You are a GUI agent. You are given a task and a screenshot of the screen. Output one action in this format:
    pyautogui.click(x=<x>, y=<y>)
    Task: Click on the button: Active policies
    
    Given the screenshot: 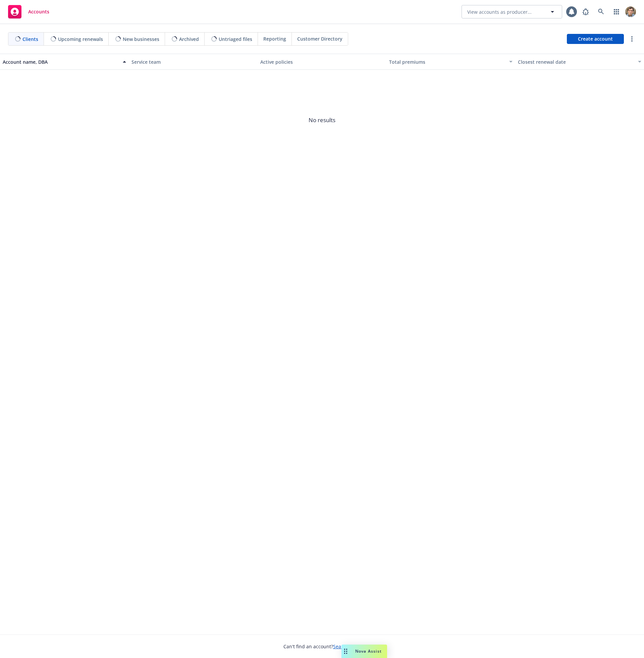 What is the action you would take?
    pyautogui.click(x=322, y=62)
    